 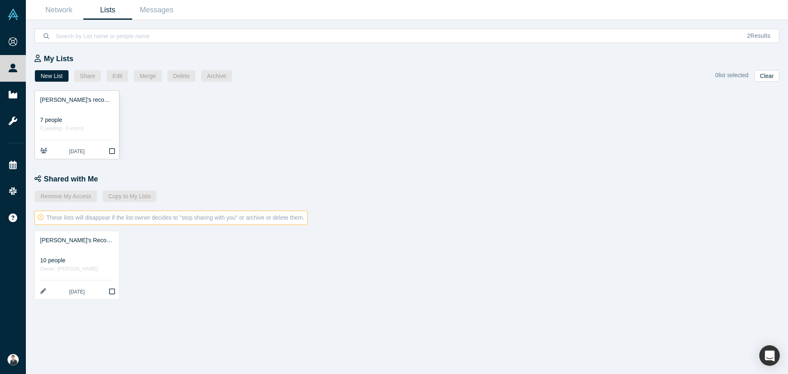 I want to click on span: 2, so click(x=749, y=36).